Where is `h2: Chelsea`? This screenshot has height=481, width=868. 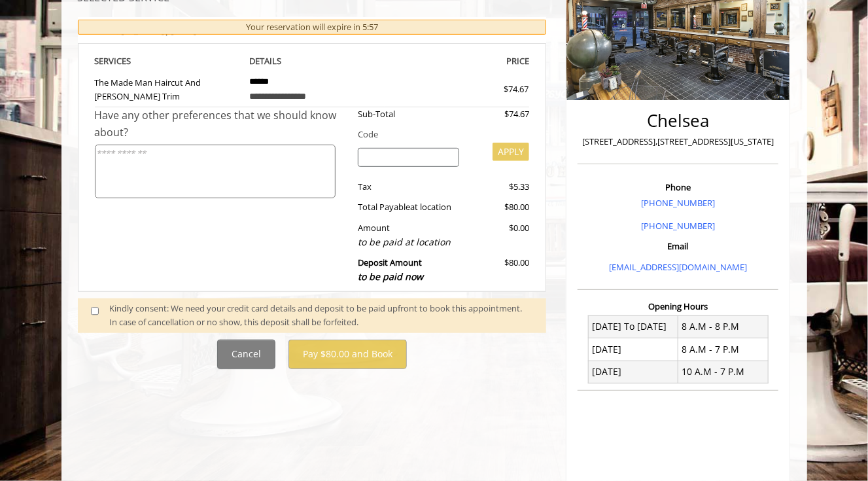
h2: Chelsea is located at coordinates (677, 120).